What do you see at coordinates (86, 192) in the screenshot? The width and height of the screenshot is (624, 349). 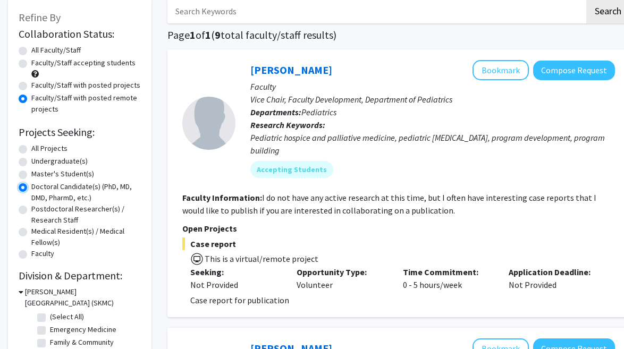 I see `label: Doctoral Candidate(s) (PhD, MD, DMD, PharmD, etc.)` at bounding box center [86, 192].